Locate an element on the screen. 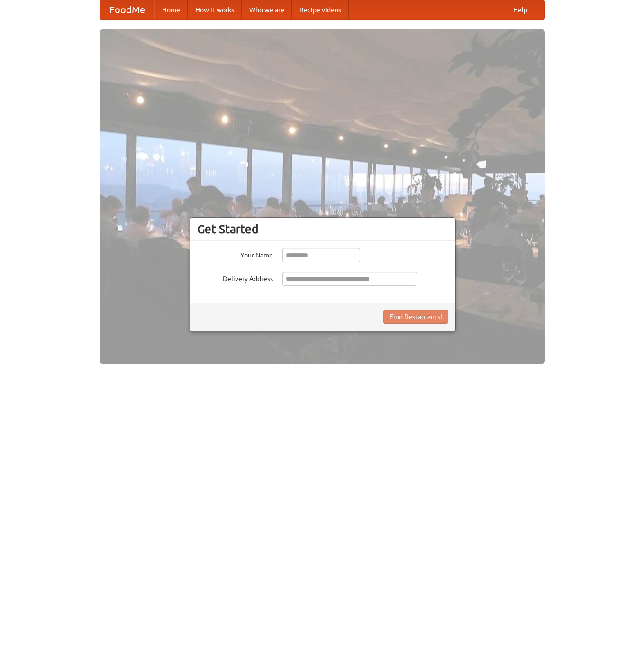 This screenshot has width=644, height=671. a: Home is located at coordinates (171, 10).